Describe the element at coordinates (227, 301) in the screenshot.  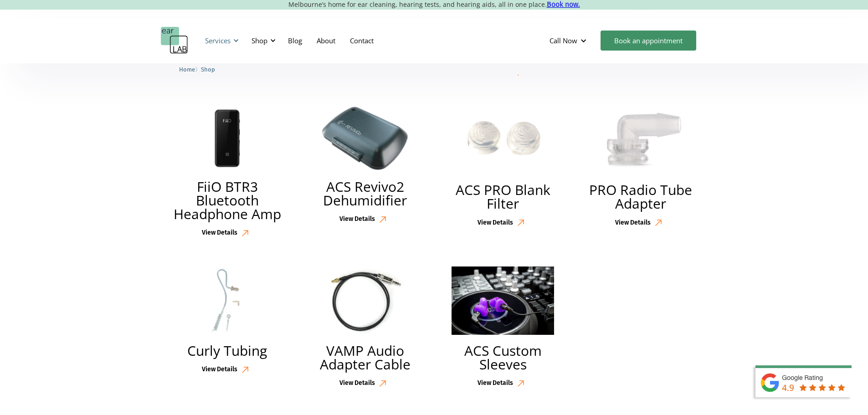
I see `img: Curly Tubing` at that location.